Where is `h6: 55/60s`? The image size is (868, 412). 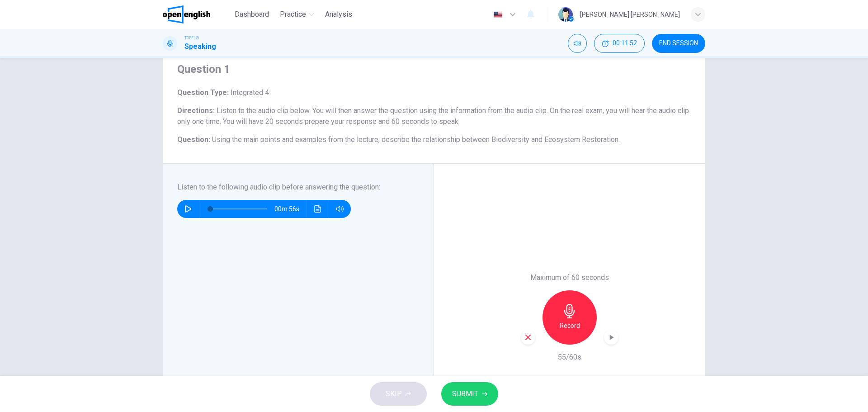
h6: 55/60s is located at coordinates (570, 357).